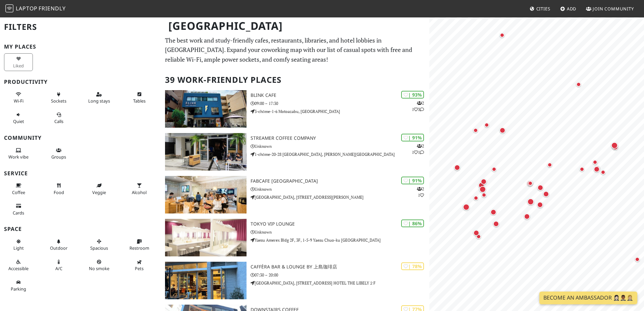 Image resolution: width=644 pixels, height=311 pixels. What do you see at coordinates (81, 229) in the screenshot?
I see `h3: Space` at bounding box center [81, 229].